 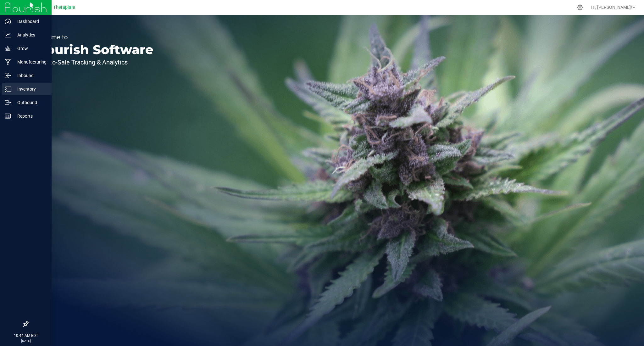 I want to click on p: Reports, so click(x=30, y=116).